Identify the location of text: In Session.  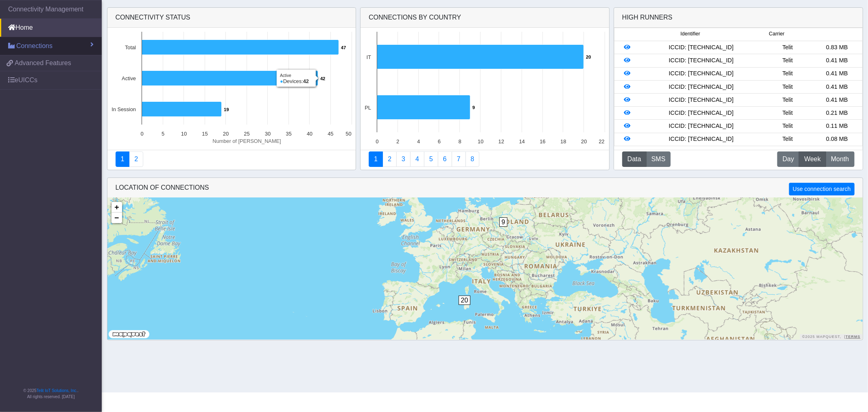
(124, 109).